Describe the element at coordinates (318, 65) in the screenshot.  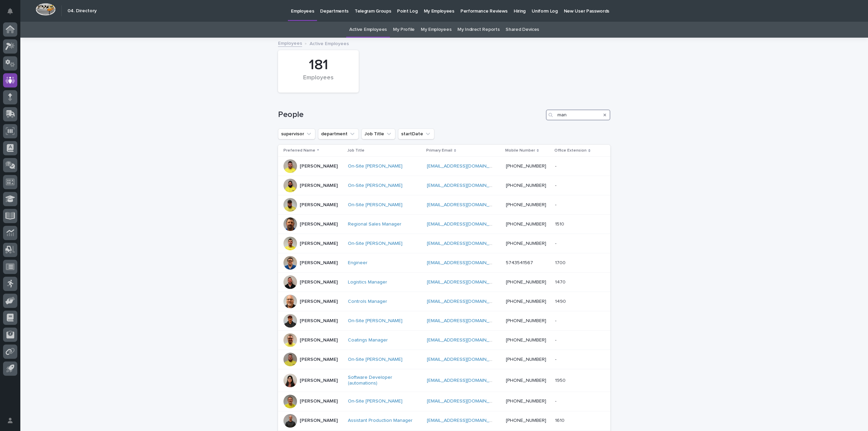
I see `div: 181` at that location.